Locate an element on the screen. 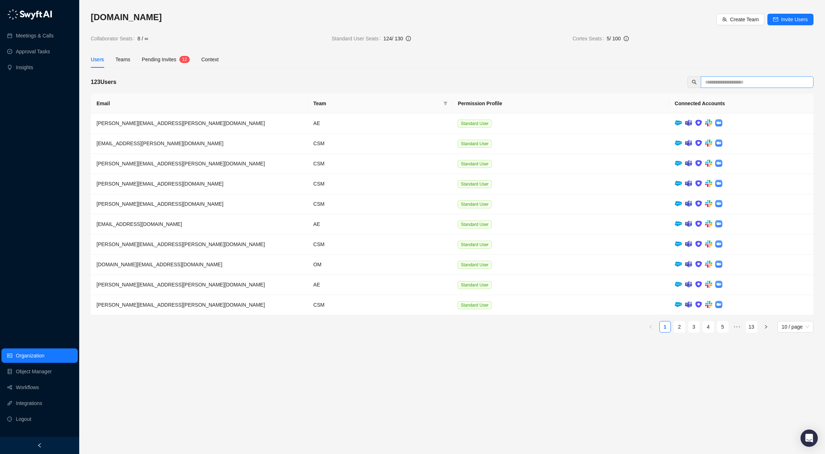 The height and width of the screenshot is (454, 825). th: Permission Profile is located at coordinates (560, 103).